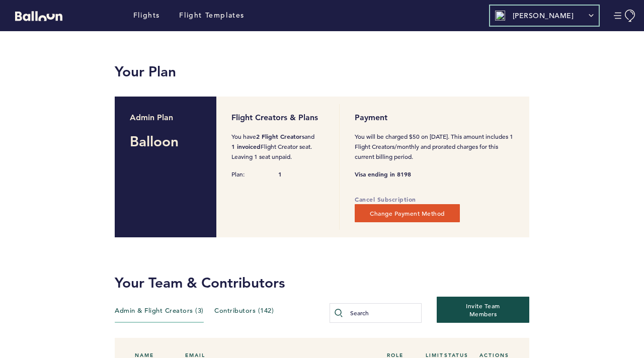  Describe the element at coordinates (385, 199) in the screenshot. I see `button: Cancel Subscription` at that location.